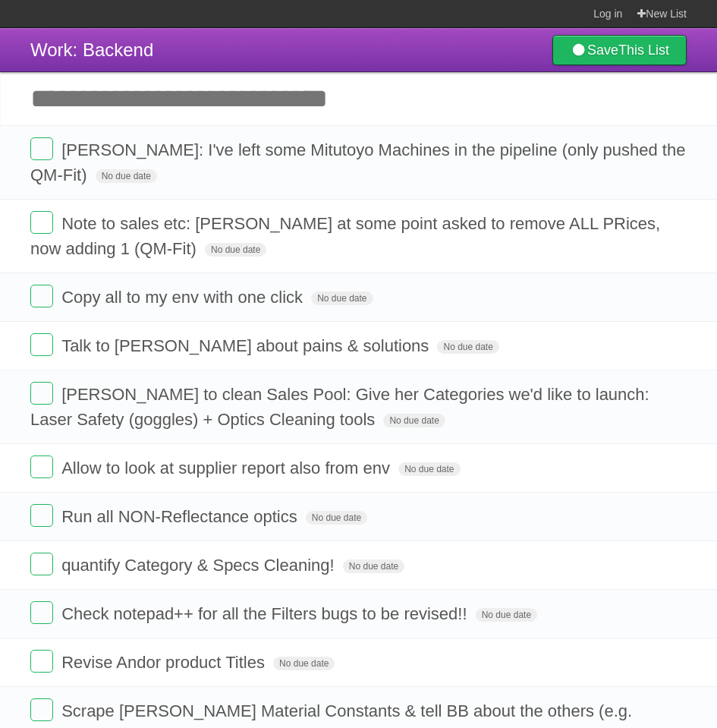 The height and width of the screenshot is (728, 717). Describe the element at coordinates (181, 516) in the screenshot. I see `span: Run all NON-Reflectance optics` at that location.